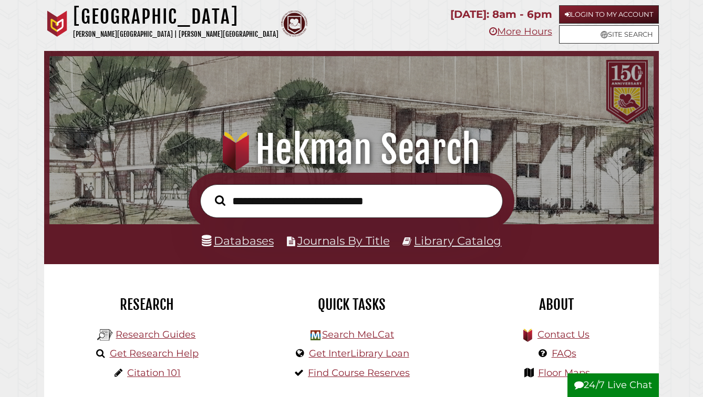 The image size is (703, 397). I want to click on a: Site Search, so click(609, 34).